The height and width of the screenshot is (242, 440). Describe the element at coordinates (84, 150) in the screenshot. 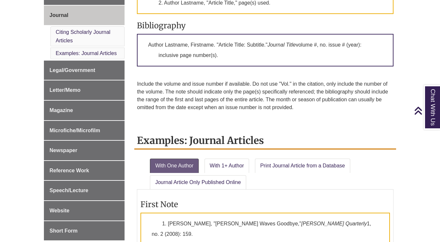

I see `a: Newspaper` at that location.